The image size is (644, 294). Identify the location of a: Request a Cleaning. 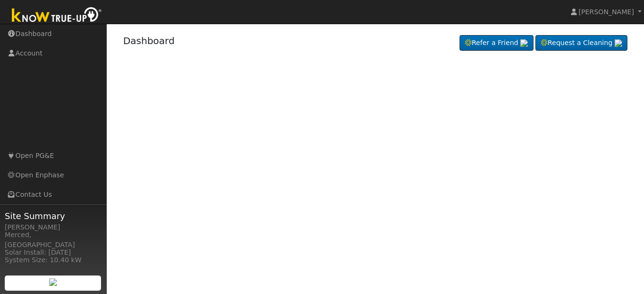
(582, 43).